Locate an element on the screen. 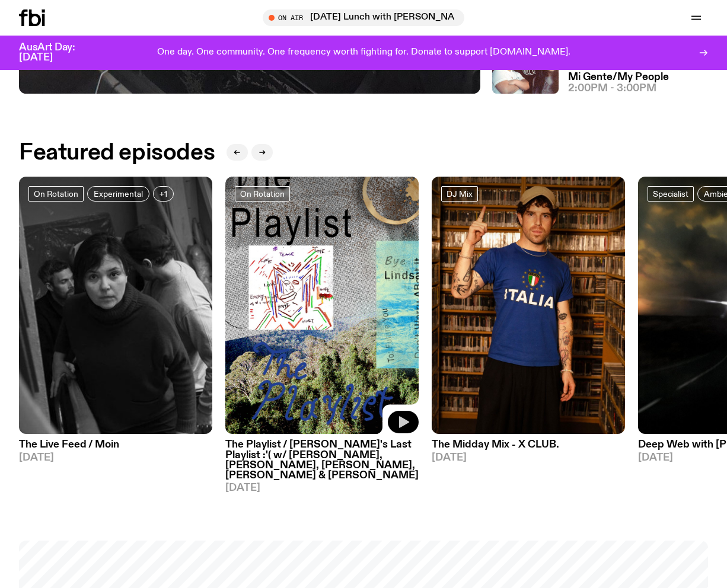 The width and height of the screenshot is (727, 588). span: +1 is located at coordinates (163, 193).